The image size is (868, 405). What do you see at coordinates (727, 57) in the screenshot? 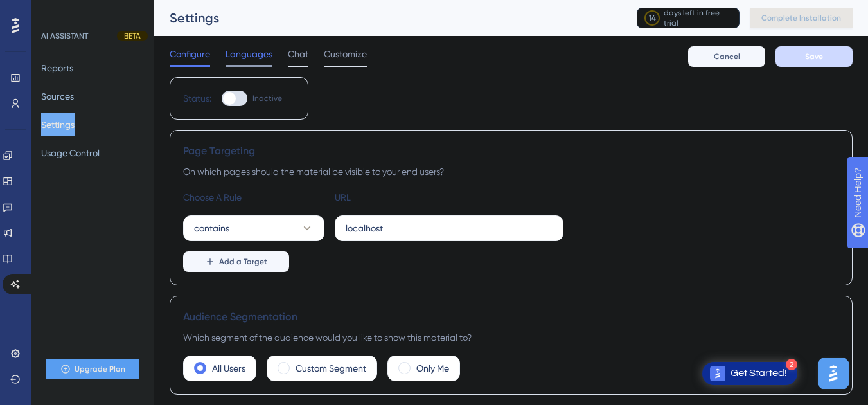
I see `button: Cancel` at bounding box center [727, 57].